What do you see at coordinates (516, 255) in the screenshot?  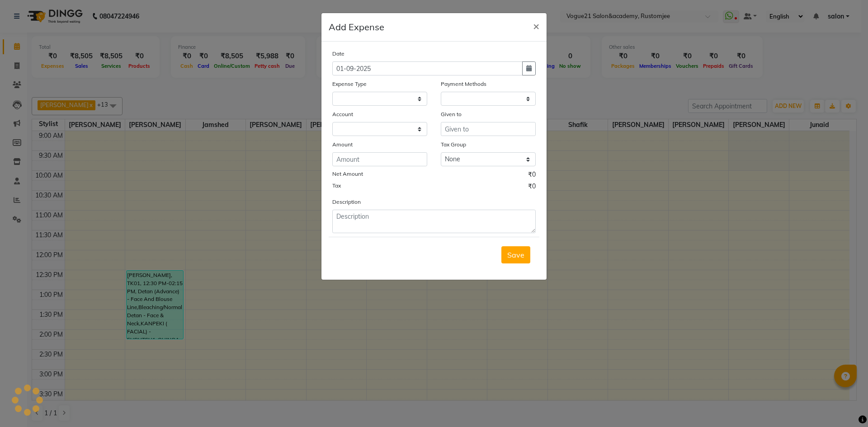 I see `button: Save` at bounding box center [516, 255].